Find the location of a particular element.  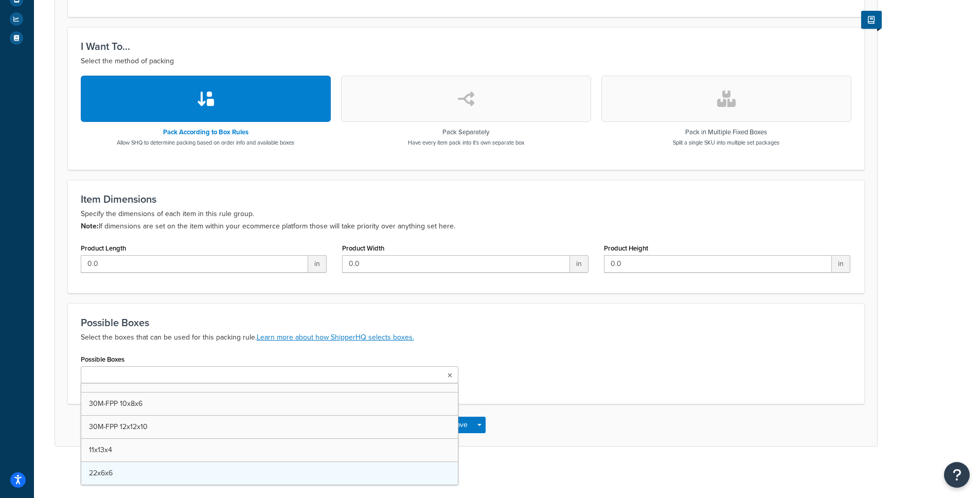

li: Help Docs is located at coordinates (17, 38).